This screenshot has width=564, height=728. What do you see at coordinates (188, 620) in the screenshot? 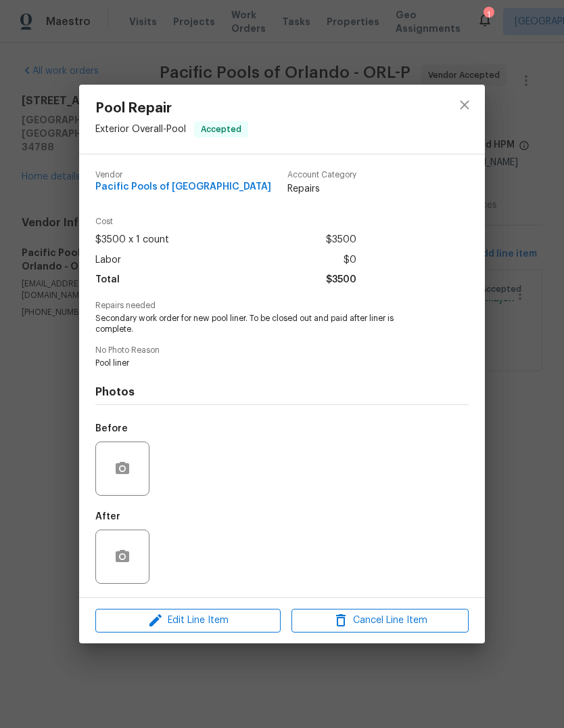
I see `button: Edit Line Item` at bounding box center [188, 620].